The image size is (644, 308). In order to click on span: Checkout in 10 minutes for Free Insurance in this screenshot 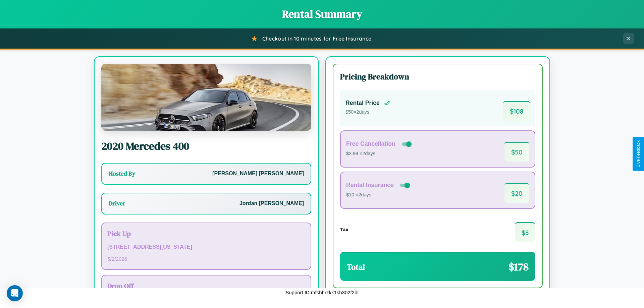, I will do `click(317, 39)`.